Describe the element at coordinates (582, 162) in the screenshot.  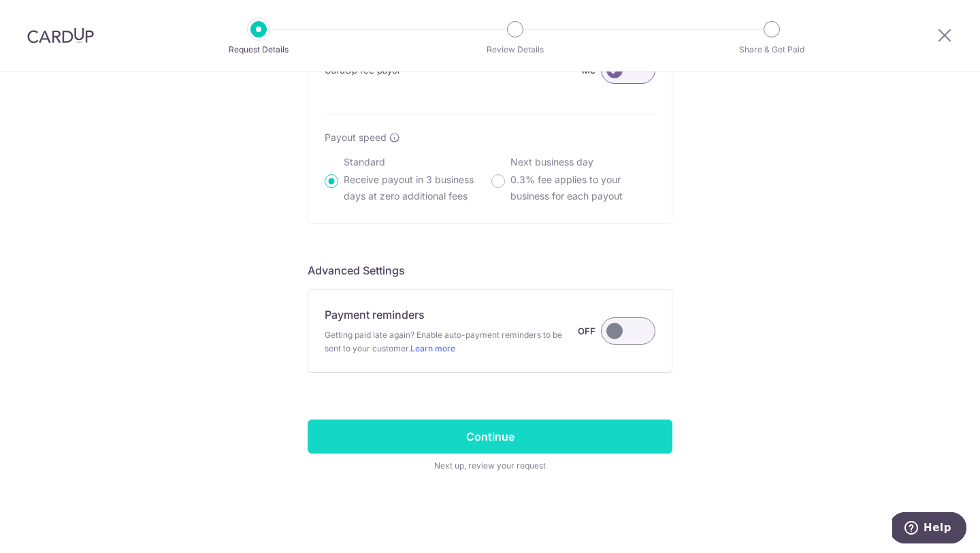
I see `p: Next business day` at that location.